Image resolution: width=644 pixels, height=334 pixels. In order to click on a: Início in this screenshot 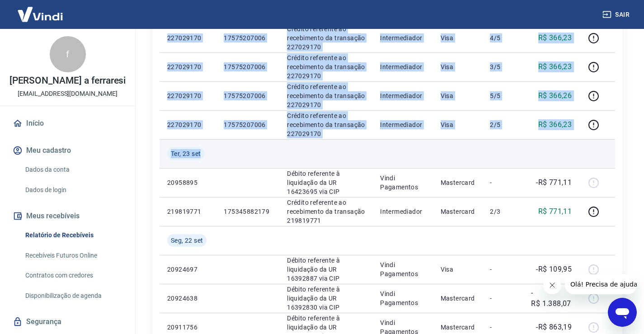, I will do `click(67, 123)`.